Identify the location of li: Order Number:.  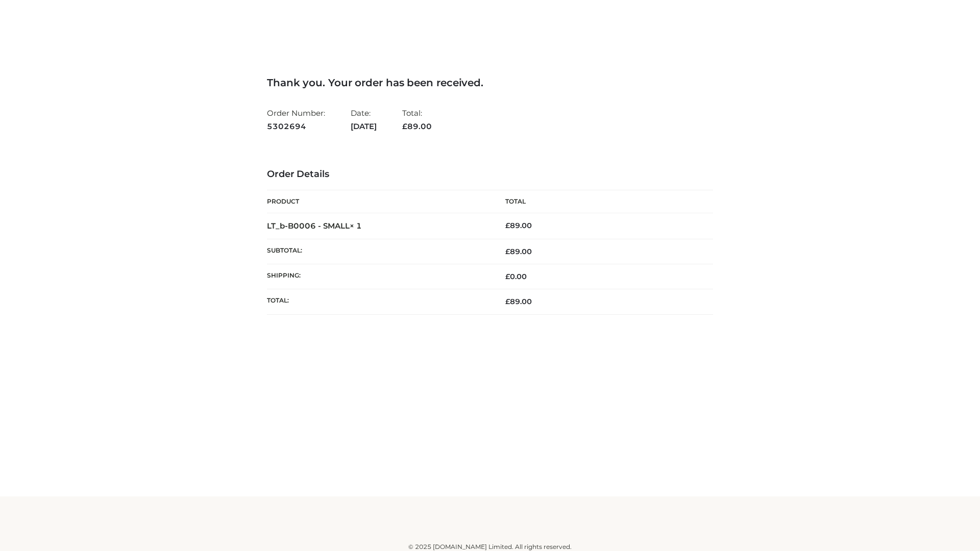
(296, 120).